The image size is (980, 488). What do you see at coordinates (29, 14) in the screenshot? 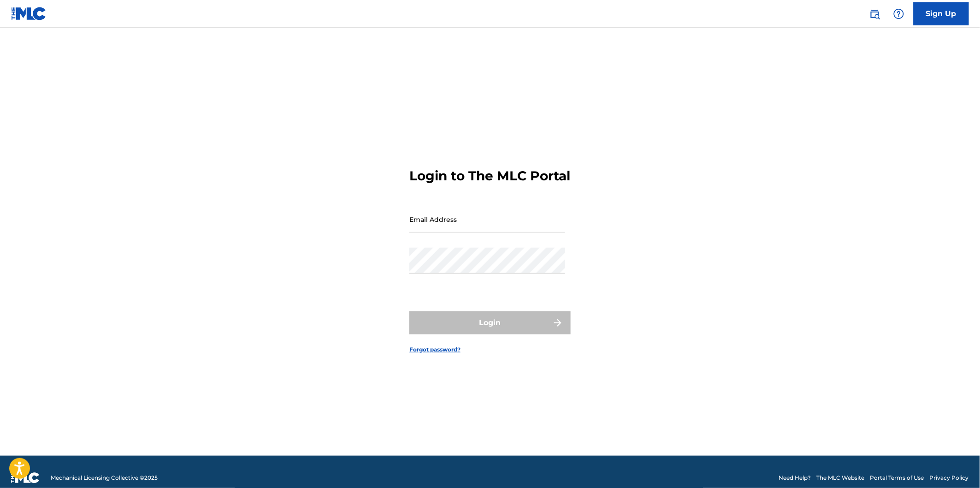
I see `img: MLC Logo` at bounding box center [29, 14].